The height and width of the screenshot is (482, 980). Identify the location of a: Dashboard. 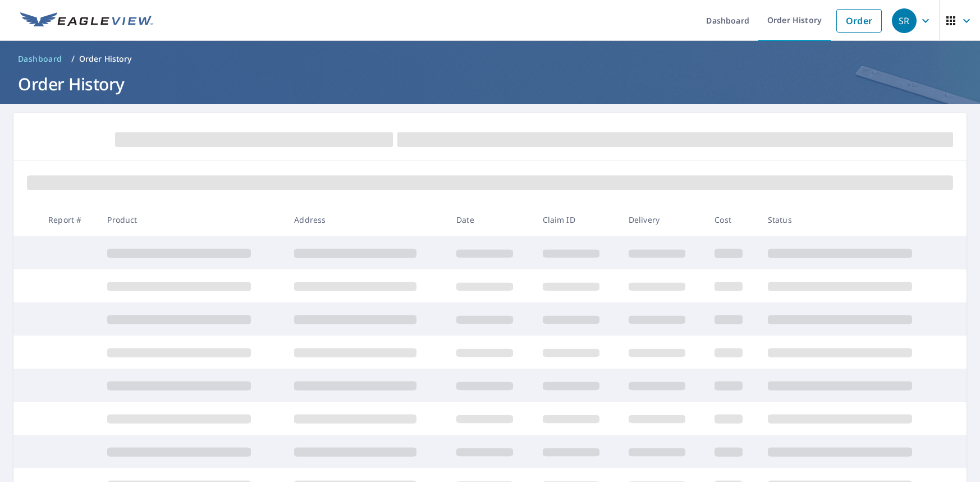
(40, 59).